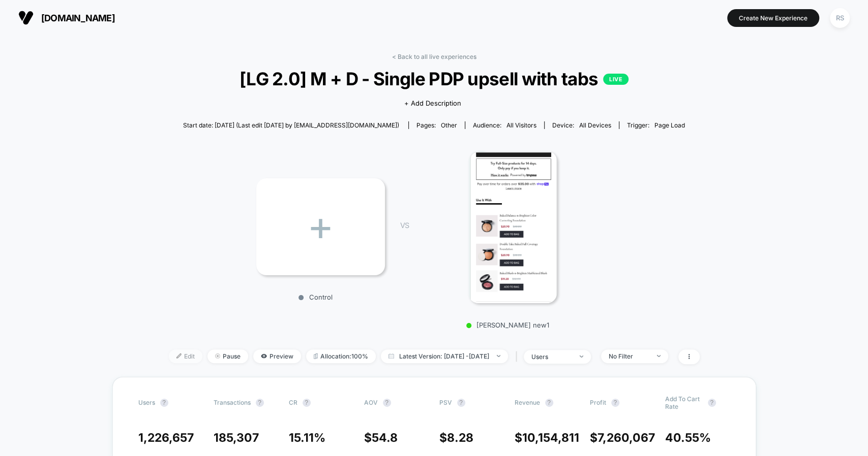 This screenshot has height=456, width=868. What do you see at coordinates (521, 125) in the screenshot?
I see `span: All Visitors` at bounding box center [521, 125].